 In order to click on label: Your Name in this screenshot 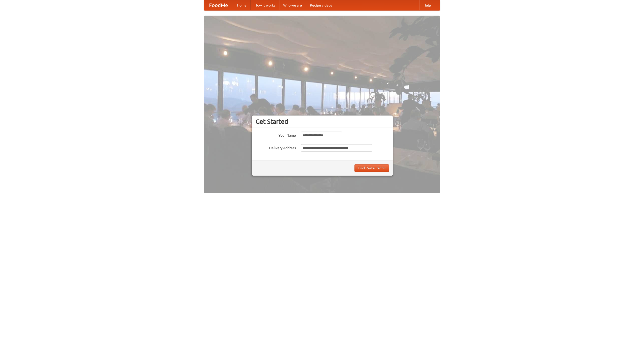, I will do `click(275, 135)`.